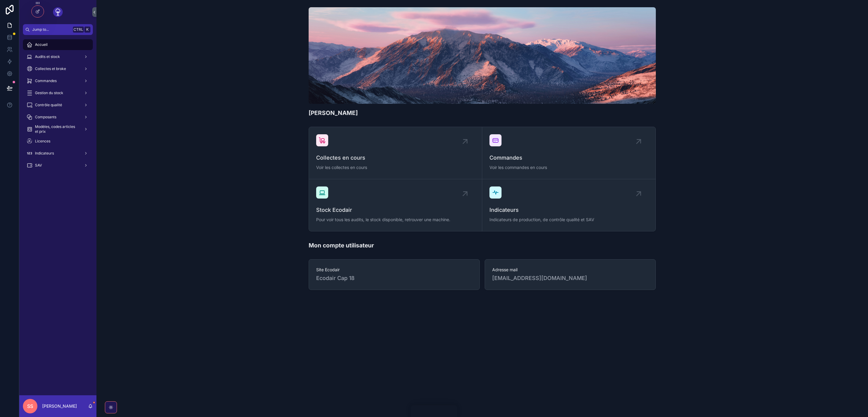 The width and height of the screenshot is (868, 417). I want to click on span: Voir les collectes en cours, so click(395, 168).